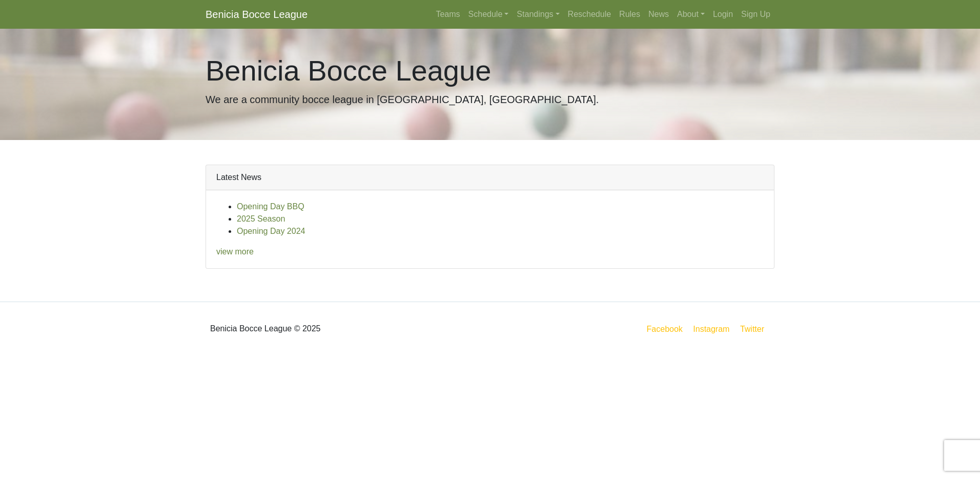  Describe the element at coordinates (756, 14) in the screenshot. I see `a: Sign Up` at that location.